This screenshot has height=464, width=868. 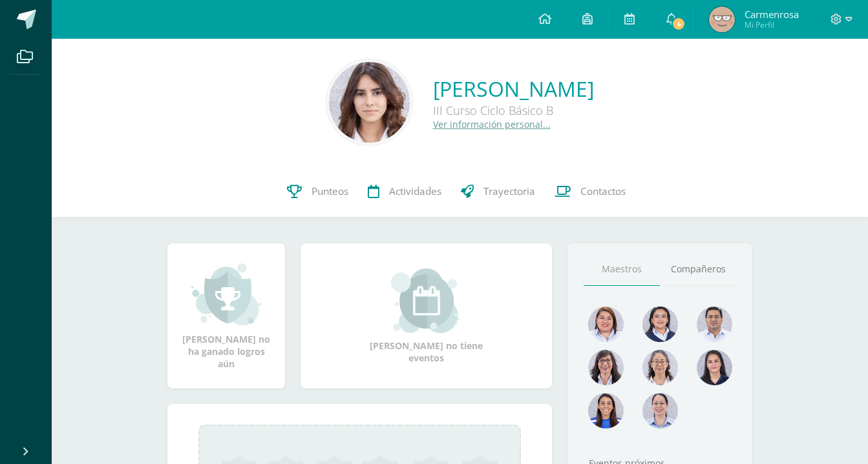 I want to click on img: e4c60777b6b4805822e873edbf202705.png, so click(x=605, y=368).